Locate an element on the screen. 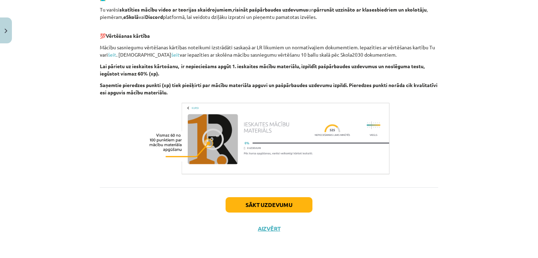 The height and width of the screenshot is (258, 538). img: icon-close-lesson-0947bae3869378f0d4975bcd49f059093ad1ed9edebbc8119c70593378902aed.svg is located at coordinates (6, 31).